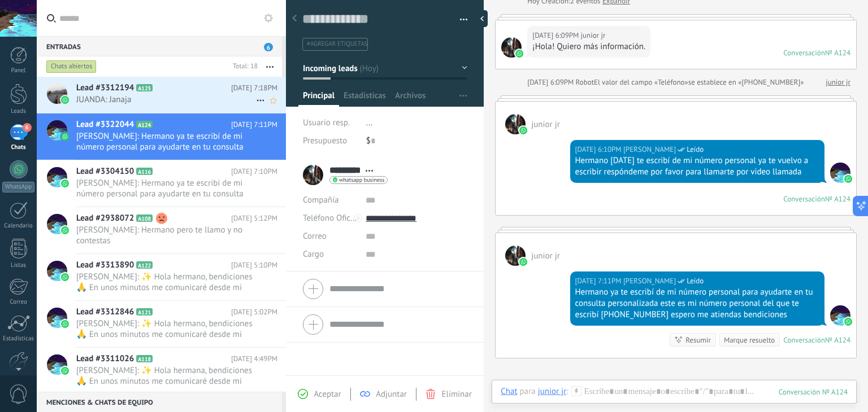 The image size is (868, 412). Describe the element at coordinates (589, 47) in the screenshot. I see `div: ¡Hola! Quiero más información.` at that location.